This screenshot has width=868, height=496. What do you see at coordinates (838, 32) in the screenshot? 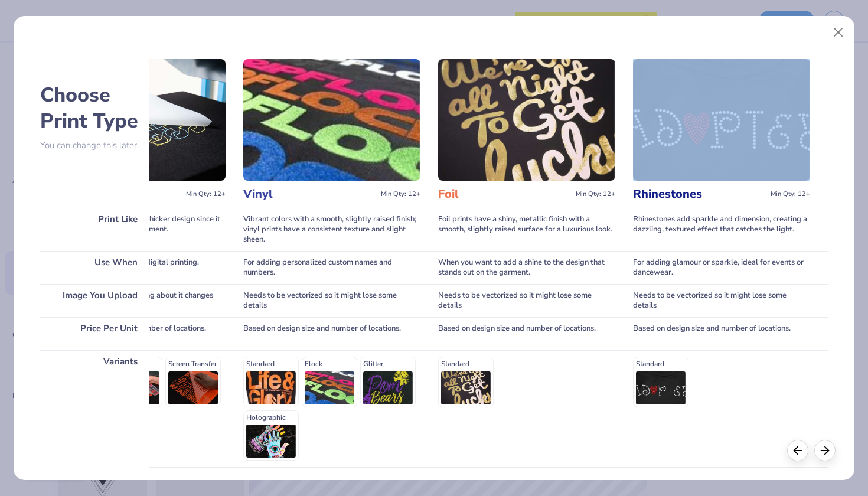
I see `button: Close` at bounding box center [838, 32].